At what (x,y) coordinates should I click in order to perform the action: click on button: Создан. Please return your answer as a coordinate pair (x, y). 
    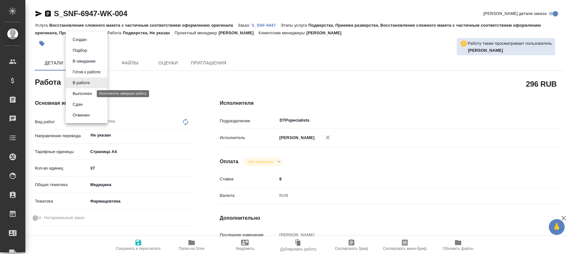
    Looking at the image, I should click on (80, 40).